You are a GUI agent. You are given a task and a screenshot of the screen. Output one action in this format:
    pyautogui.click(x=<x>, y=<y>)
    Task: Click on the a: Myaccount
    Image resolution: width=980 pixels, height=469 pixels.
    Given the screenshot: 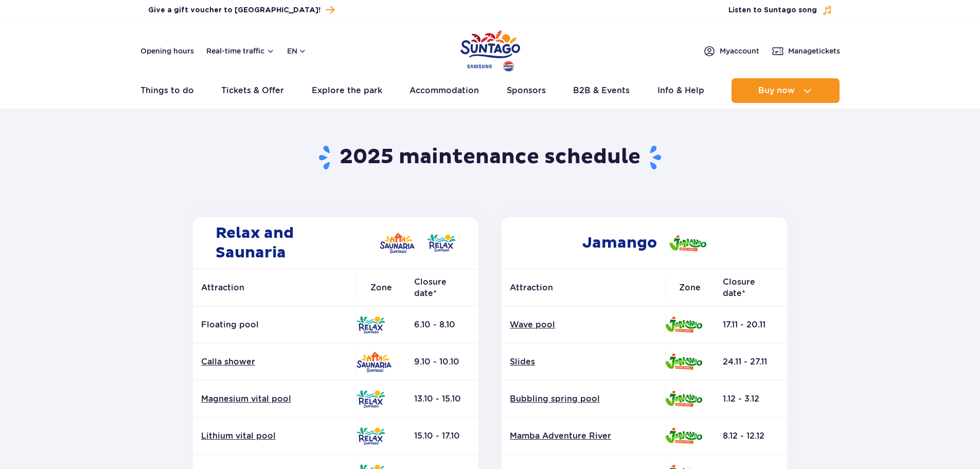 What is the action you would take?
    pyautogui.click(x=731, y=51)
    